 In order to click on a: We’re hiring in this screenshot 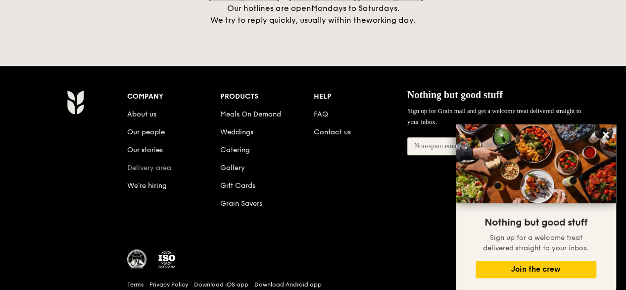, I will do `click(147, 185)`.